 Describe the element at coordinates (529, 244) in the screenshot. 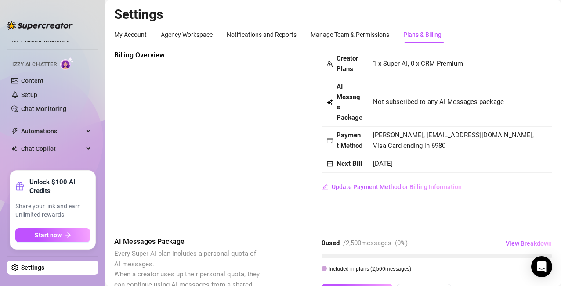

I see `span: View Breakdown` at that location.